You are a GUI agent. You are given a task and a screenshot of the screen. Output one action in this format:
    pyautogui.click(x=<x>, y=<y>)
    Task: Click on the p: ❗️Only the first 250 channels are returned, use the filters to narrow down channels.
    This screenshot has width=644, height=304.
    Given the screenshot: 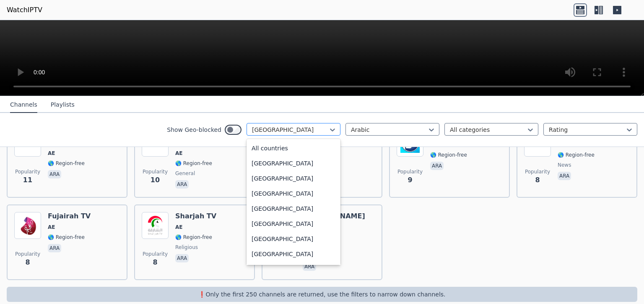 What is the action you would take?
    pyautogui.click(x=322, y=294)
    